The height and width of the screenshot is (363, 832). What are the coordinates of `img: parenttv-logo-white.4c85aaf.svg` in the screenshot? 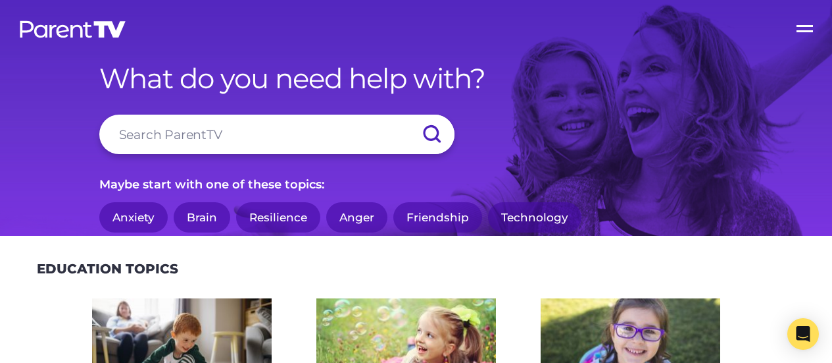 It's located at (72, 29).